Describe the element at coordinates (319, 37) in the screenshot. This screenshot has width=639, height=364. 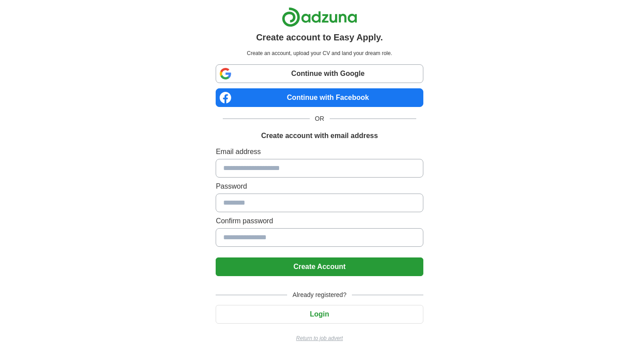
I see `h1: Create account to Easy Apply.` at that location.